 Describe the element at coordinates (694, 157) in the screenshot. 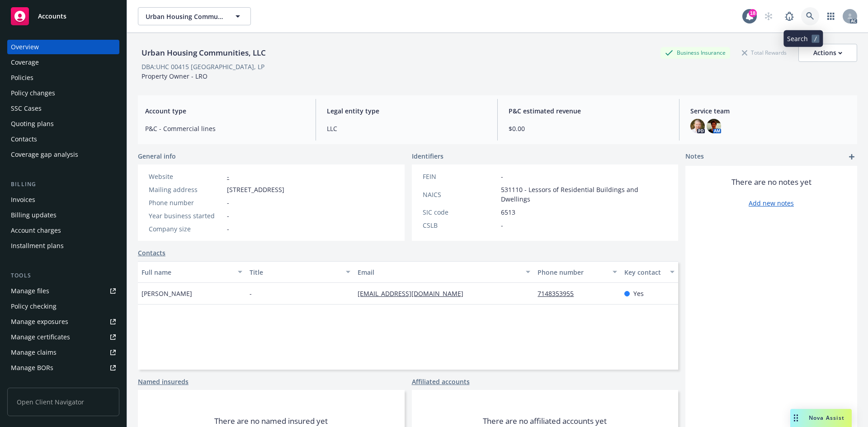

I see `span: Notes` at that location.